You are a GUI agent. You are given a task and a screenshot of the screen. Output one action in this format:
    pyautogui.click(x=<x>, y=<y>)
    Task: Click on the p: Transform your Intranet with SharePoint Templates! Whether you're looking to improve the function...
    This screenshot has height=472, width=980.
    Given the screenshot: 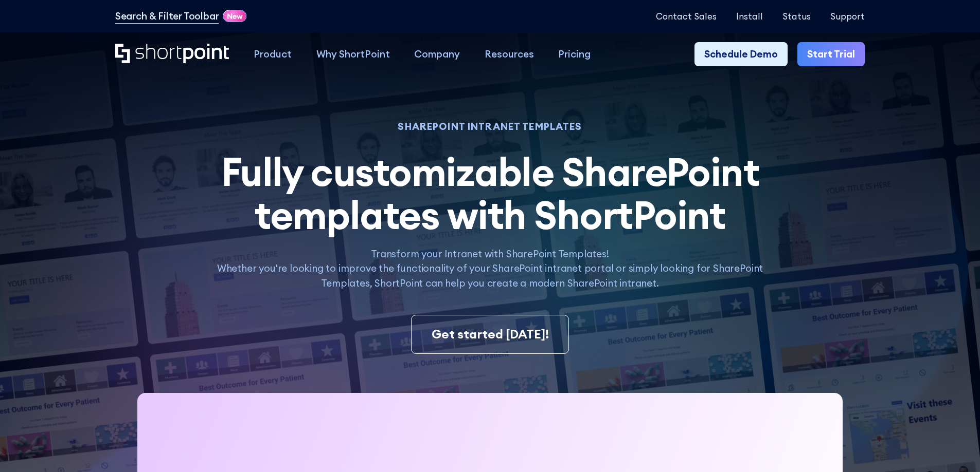 What is the action you would take?
    pyautogui.click(x=490, y=269)
    